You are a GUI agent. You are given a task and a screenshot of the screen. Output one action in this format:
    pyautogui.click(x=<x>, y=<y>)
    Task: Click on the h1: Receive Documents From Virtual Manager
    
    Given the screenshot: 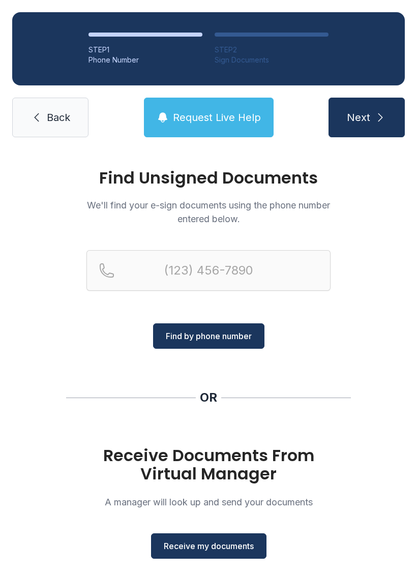 What is the action you would take?
    pyautogui.click(x=208, y=465)
    